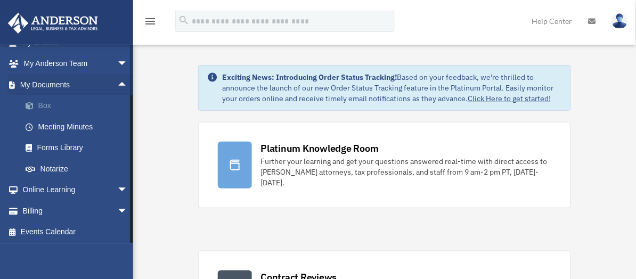 This screenshot has height=279, width=636. I want to click on a: My Anderson Teamarrow_drop_down, so click(76, 64).